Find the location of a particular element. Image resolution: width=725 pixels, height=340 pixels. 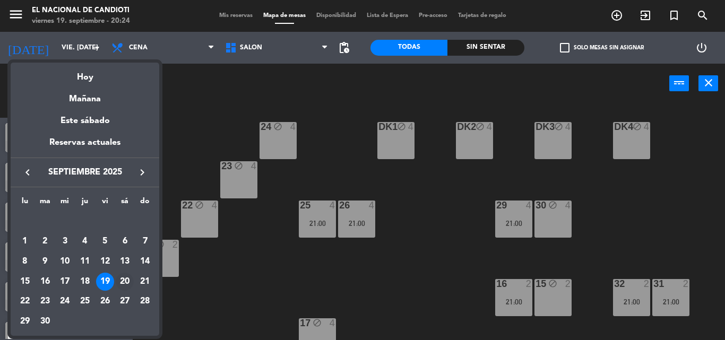

td: 8 de septiembre de 2025 is located at coordinates (25, 262).